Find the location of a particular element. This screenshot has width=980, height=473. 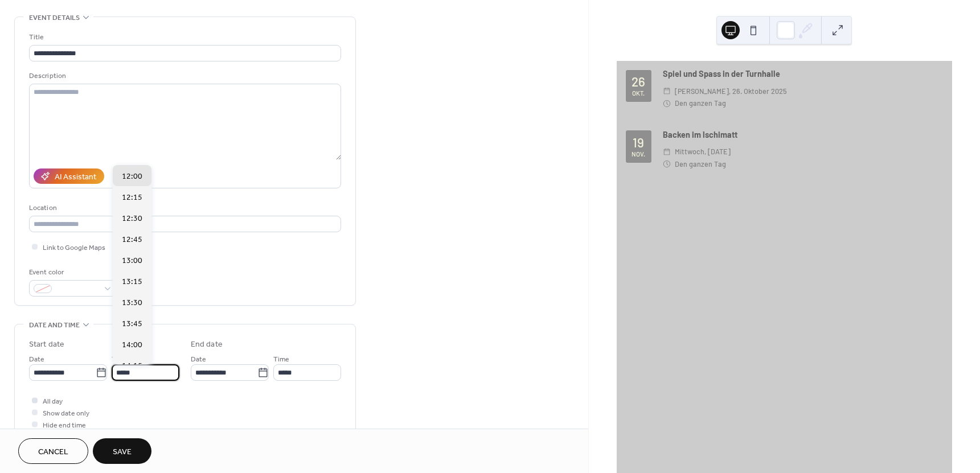

div: Spiel und Spass in der Turnhalle is located at coordinates (803, 74).